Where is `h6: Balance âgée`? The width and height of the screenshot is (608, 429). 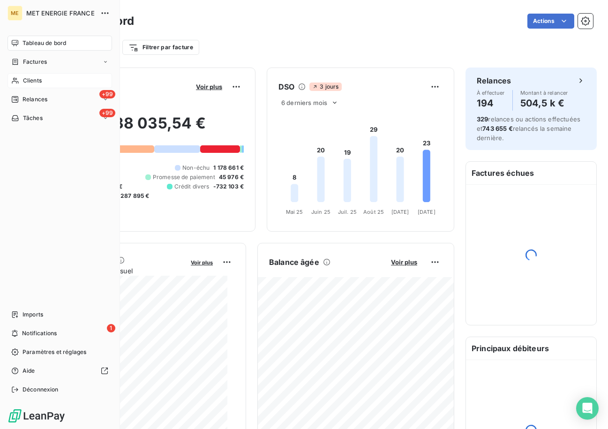
h6: Balance âgée is located at coordinates (294, 262).